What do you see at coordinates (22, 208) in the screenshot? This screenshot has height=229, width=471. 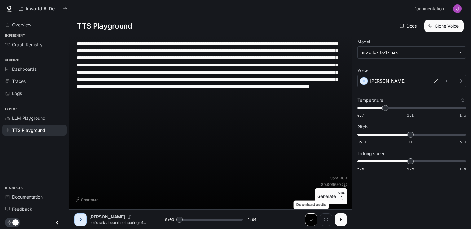 I see `span: Feedback` at bounding box center [22, 208].